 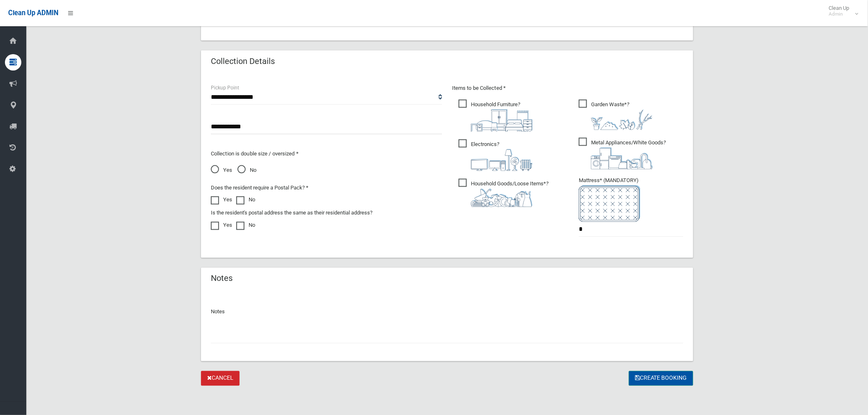 I want to click on span: Clean Up ADMIN, so click(x=33, y=13).